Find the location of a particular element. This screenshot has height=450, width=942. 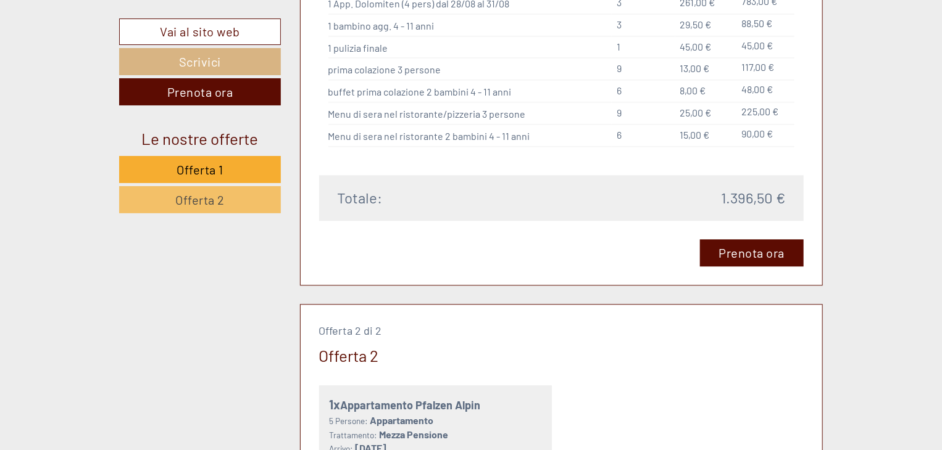

td: 48,00 € is located at coordinates (765, 91).